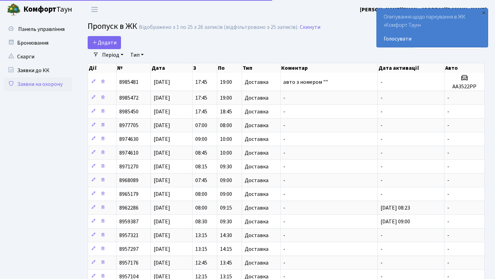 Image resolution: width=495 pixels, height=279 pixels. Describe the element at coordinates (201, 222) in the screenshot. I see `span: 08:30` at that location.